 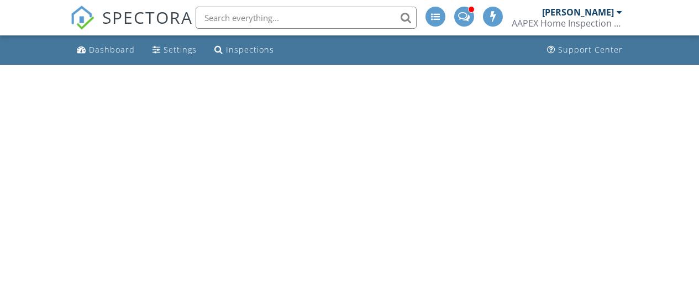 What do you see at coordinates (585, 50) in the screenshot?
I see `a: Support Center` at bounding box center [585, 50].